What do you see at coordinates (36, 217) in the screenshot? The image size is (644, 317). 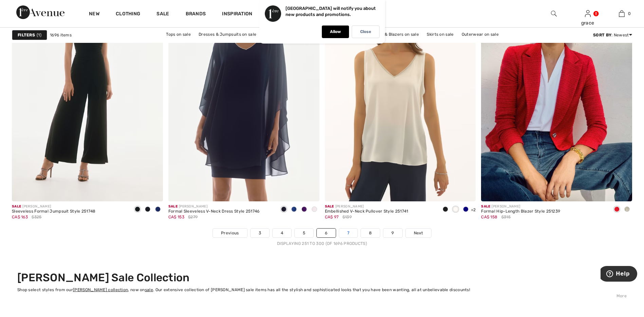 I see `span: $325` at bounding box center [36, 217].